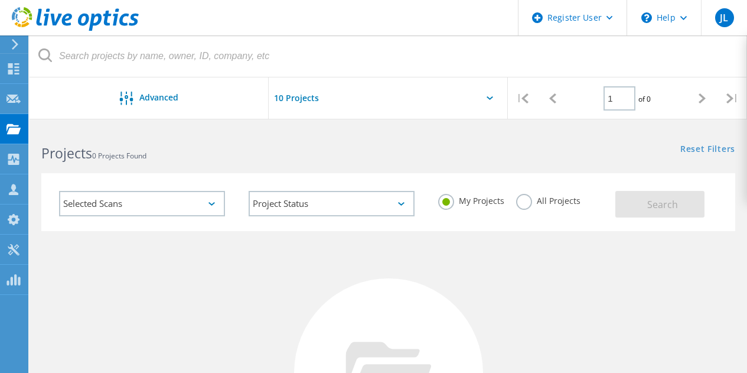 This screenshot has width=747, height=373. What do you see at coordinates (663, 204) in the screenshot?
I see `span: Search` at bounding box center [663, 204].